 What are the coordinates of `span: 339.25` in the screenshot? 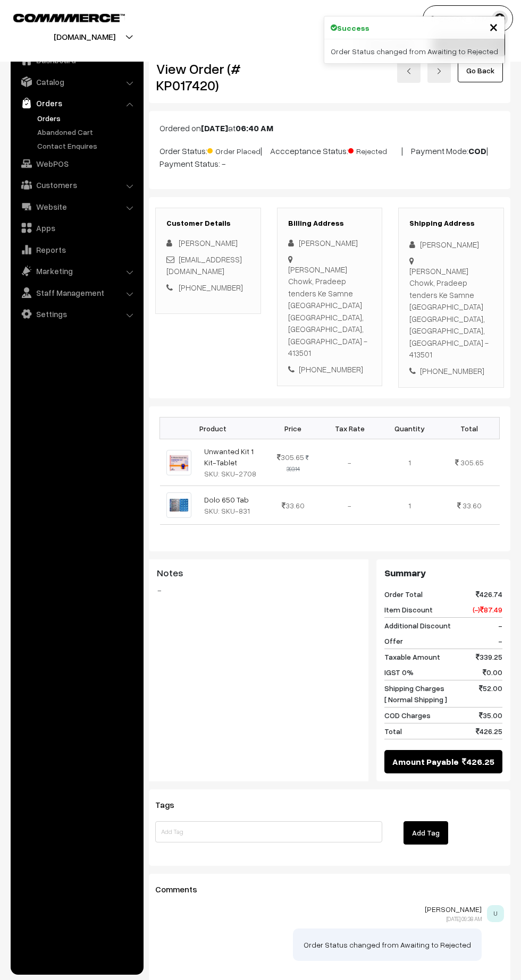 It's located at (489, 657).